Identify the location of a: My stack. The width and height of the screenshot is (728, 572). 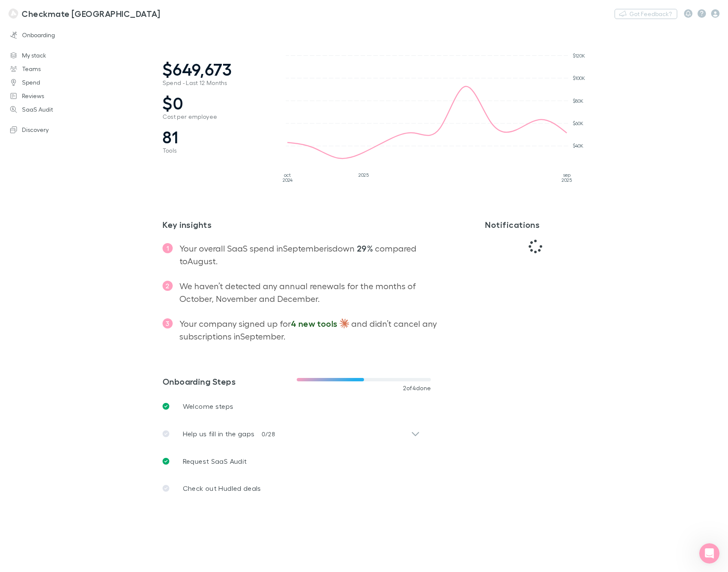
(57, 55).